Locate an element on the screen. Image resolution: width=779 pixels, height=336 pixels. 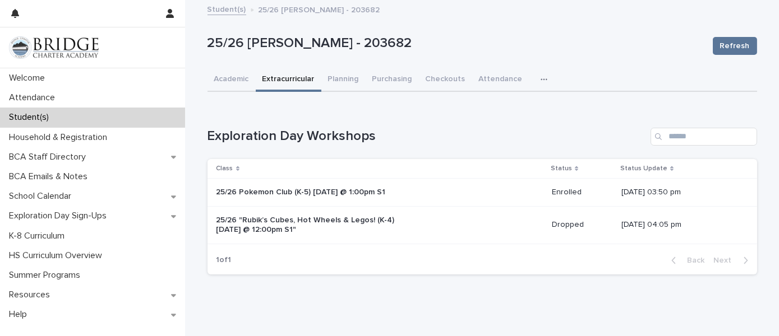
p: BCA Staff Directory is located at coordinates (49, 157).